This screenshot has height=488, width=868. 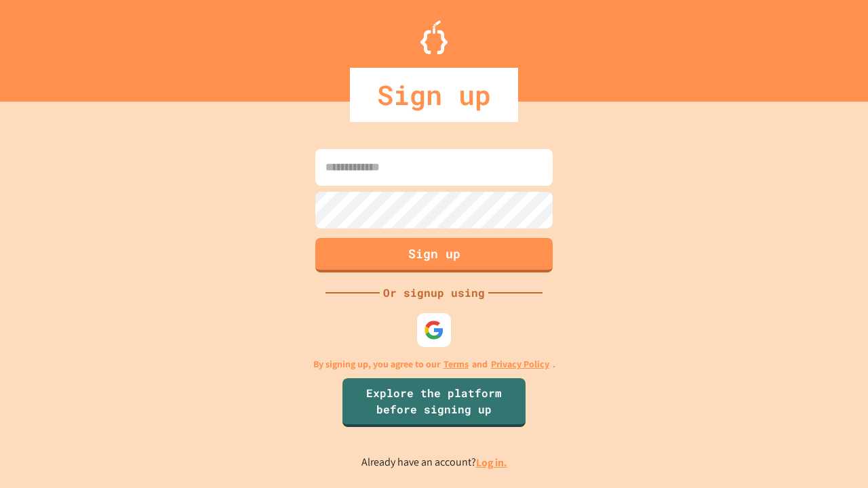 What do you see at coordinates (434, 255) in the screenshot?
I see `button: Sign up` at bounding box center [434, 255].